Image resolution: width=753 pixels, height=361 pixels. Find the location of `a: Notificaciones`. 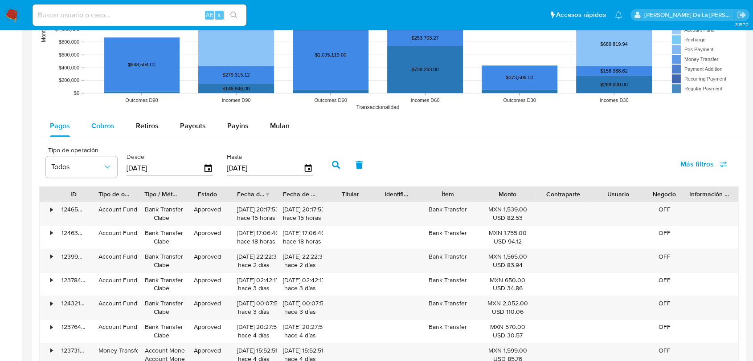

a: Notificaciones is located at coordinates (619, 15).